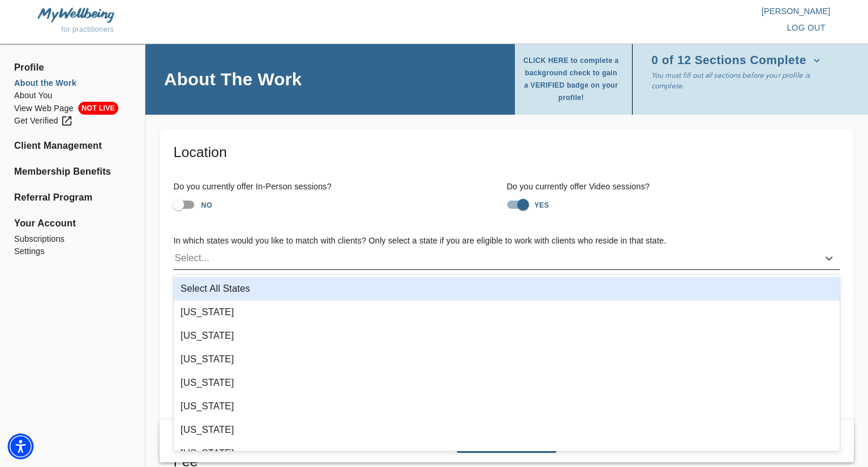  What do you see at coordinates (506, 152) in the screenshot?
I see `h5: Location` at bounding box center [506, 152].